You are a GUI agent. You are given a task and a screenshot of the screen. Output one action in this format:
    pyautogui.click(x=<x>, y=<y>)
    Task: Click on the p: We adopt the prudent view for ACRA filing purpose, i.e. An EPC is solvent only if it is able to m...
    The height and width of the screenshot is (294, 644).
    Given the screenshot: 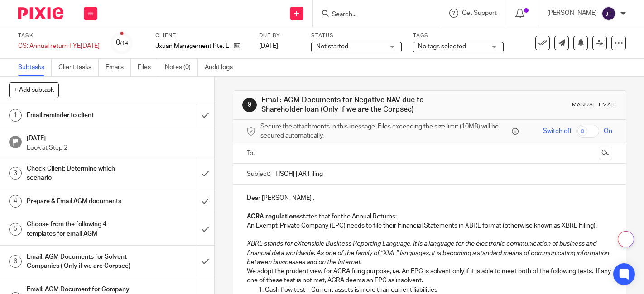 What is the action you would take?
    pyautogui.click(x=429, y=276)
    